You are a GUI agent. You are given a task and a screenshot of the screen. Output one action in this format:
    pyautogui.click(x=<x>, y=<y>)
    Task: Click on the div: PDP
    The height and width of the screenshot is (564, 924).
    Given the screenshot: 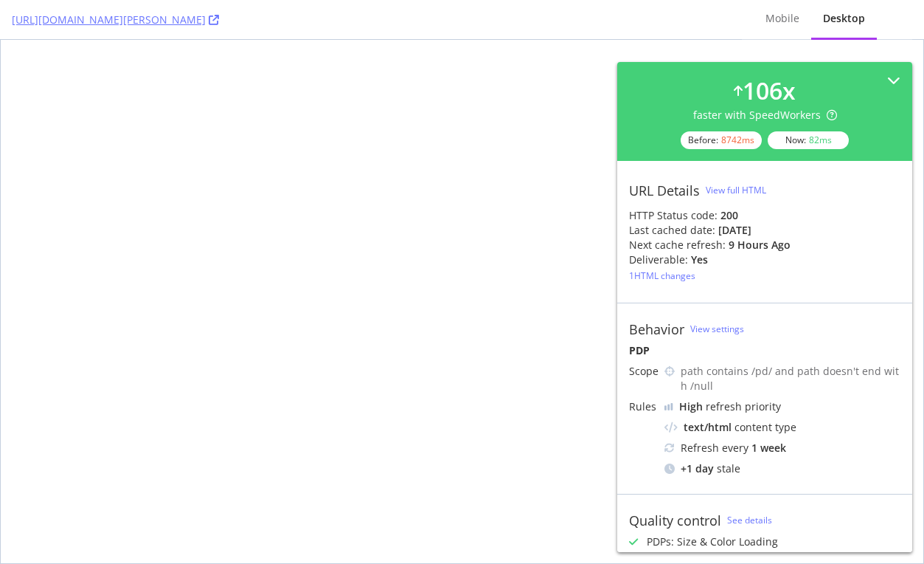 What is the action you would take?
    pyautogui.click(x=765, y=351)
    